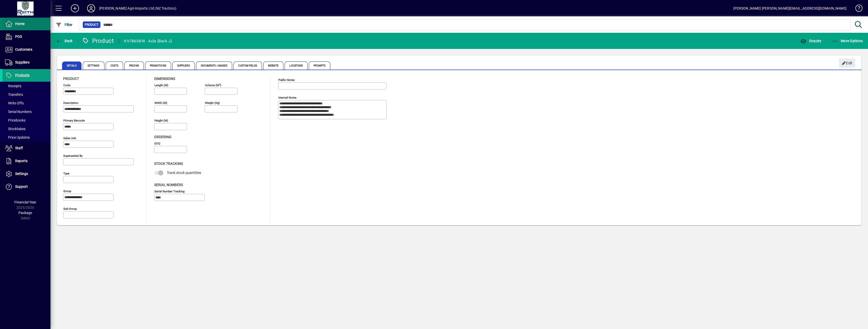 The height and width of the screenshot is (329, 868). What do you see at coordinates (22, 75) in the screenshot?
I see `span: Products` at bounding box center [22, 75].